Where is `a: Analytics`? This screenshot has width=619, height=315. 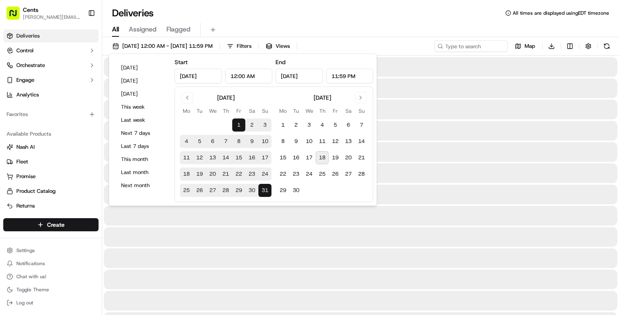
a: Analytics is located at coordinates (51, 95).